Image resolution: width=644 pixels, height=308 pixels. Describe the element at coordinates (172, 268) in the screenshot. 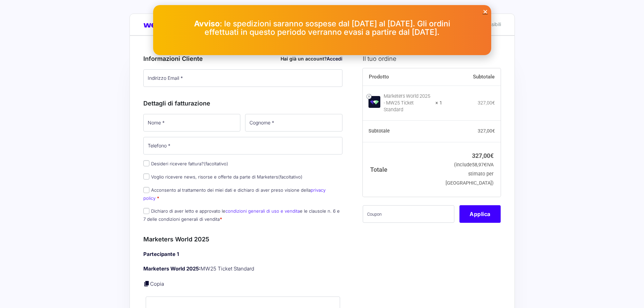

I see `strong: Marketers World 2025:` at that location.